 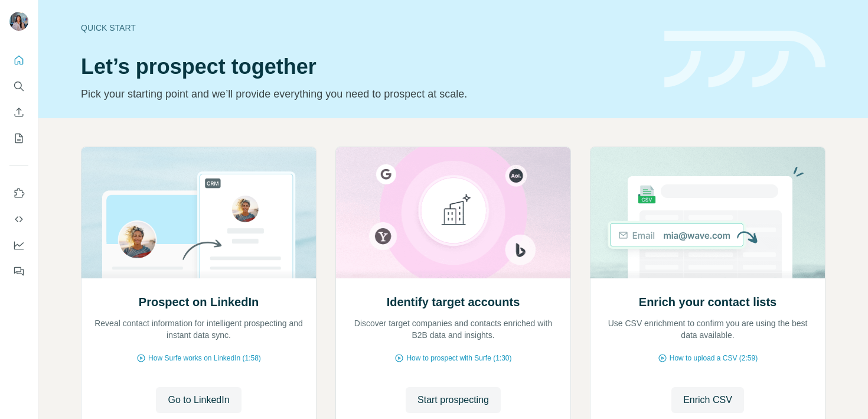 I want to click on span: Go to LinkedIn, so click(x=198, y=400).